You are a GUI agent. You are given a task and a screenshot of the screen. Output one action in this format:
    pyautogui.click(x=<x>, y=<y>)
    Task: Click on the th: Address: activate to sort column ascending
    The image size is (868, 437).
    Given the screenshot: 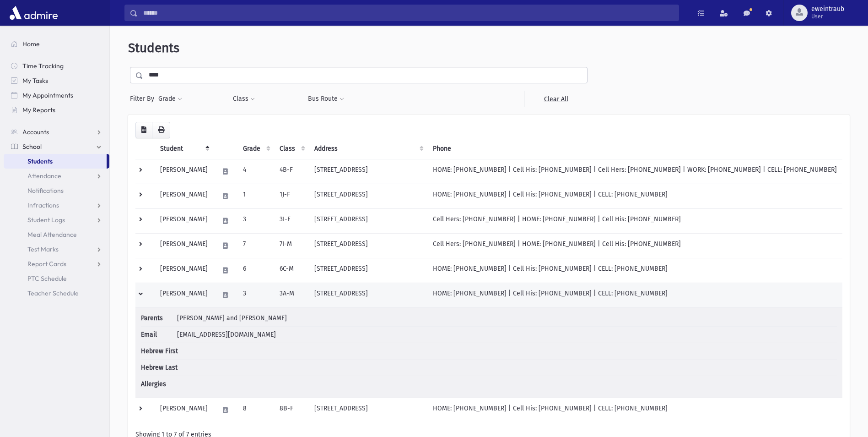 What is the action you would take?
    pyautogui.click(x=368, y=149)
    